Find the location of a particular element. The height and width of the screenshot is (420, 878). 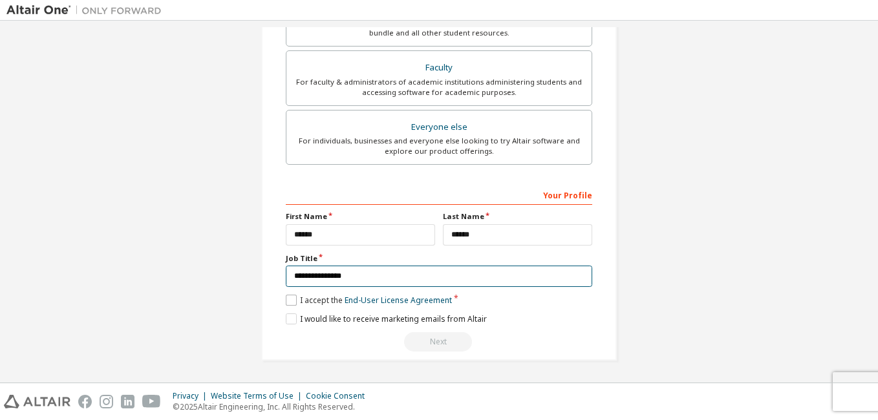

label: Job Title is located at coordinates (439, 259).